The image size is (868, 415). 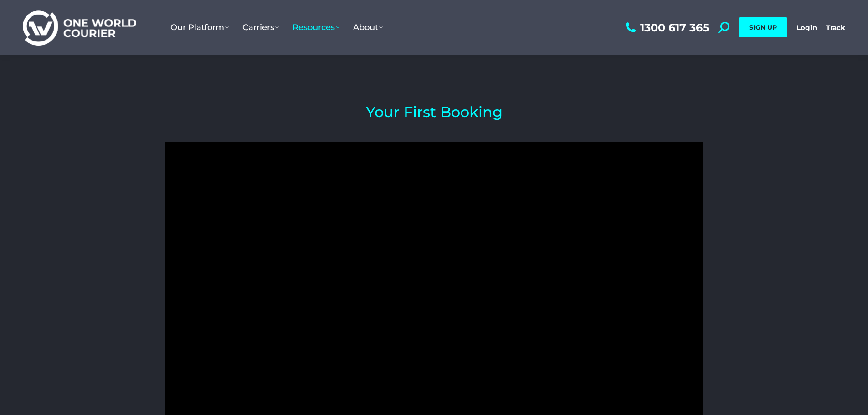 I want to click on a: Resources, so click(x=316, y=28).